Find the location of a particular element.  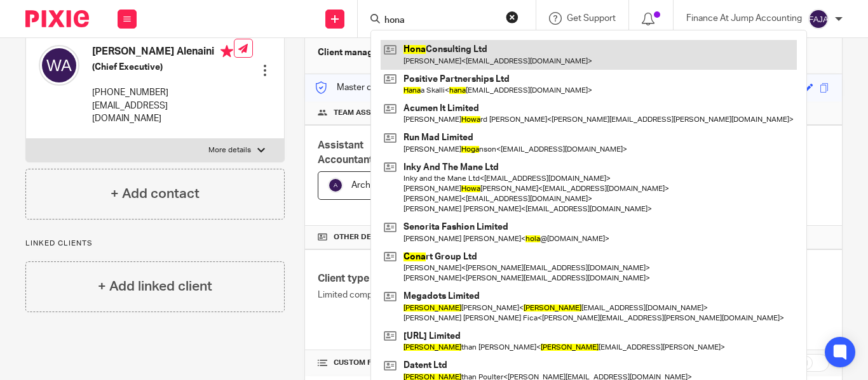

input: Search is located at coordinates (441, 21).